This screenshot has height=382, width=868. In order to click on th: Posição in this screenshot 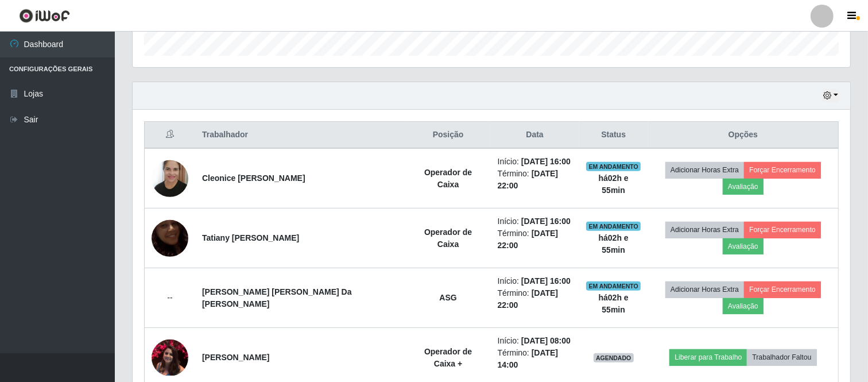, I will do `click(448, 135)`.